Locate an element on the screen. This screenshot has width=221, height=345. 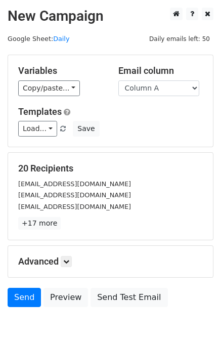
a: Daily emails left: 50 is located at coordinates (180, 38).